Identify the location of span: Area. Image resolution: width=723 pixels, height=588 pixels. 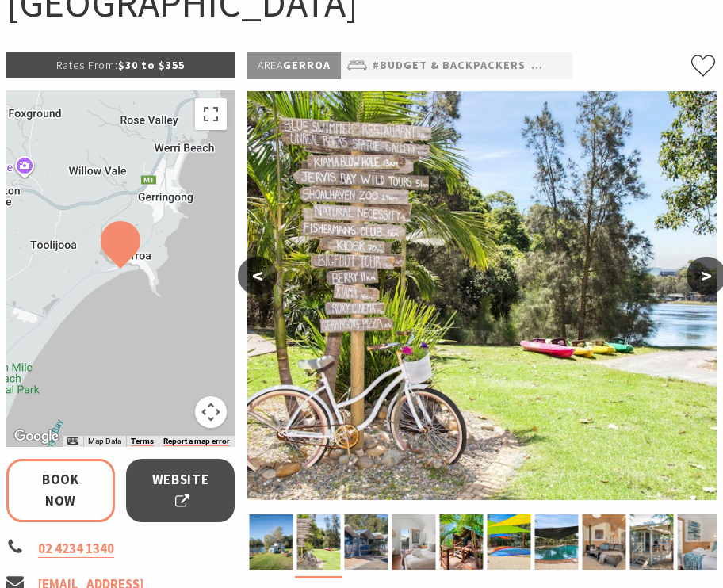
(271, 65).